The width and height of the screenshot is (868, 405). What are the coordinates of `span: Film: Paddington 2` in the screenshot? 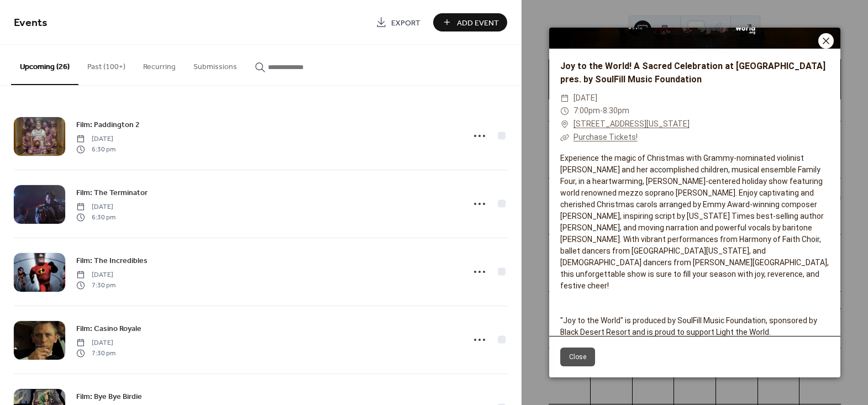 It's located at (108, 125).